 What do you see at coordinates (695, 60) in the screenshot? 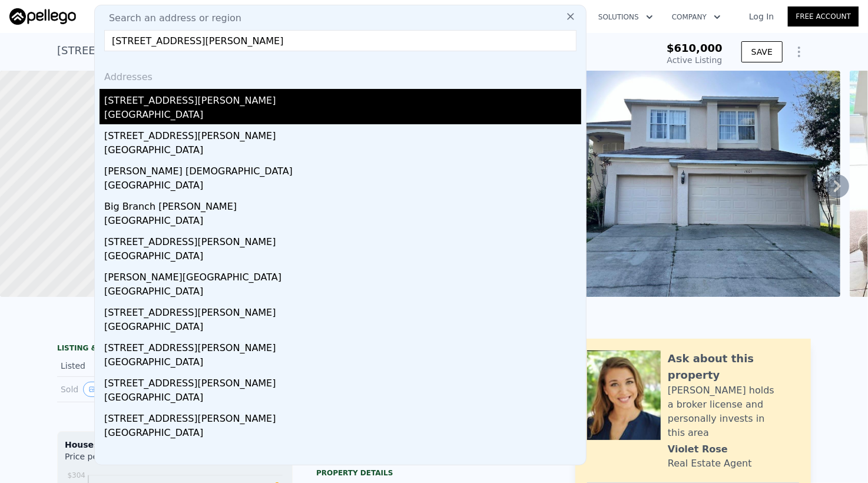
I see `span: Active Listing` at bounding box center [695, 60].